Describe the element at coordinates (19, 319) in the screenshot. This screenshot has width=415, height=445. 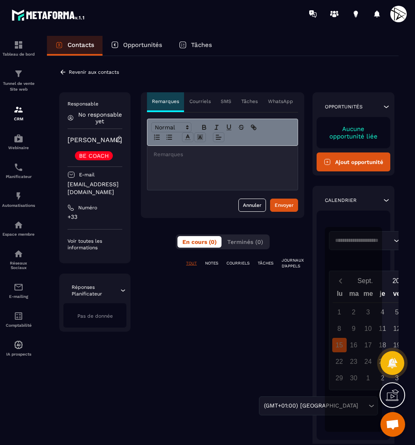
I see `a: accountantaccountantComptabilité` at that location.